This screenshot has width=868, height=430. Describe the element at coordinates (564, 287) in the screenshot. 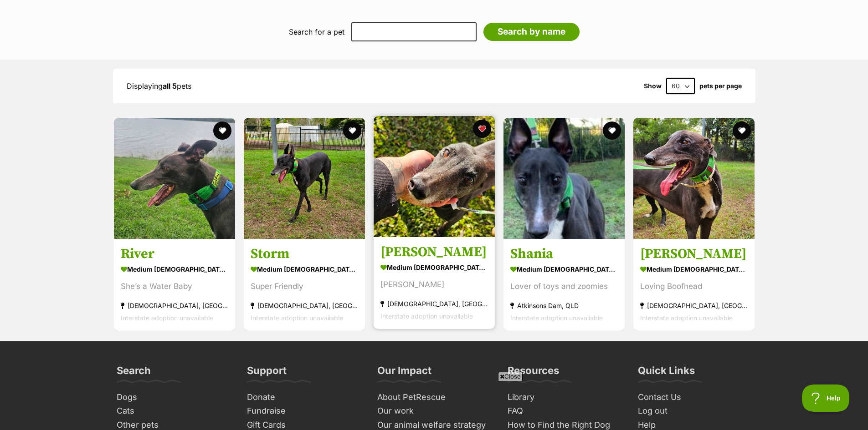

I see `div: Lover of toys and zoomies` at that location.